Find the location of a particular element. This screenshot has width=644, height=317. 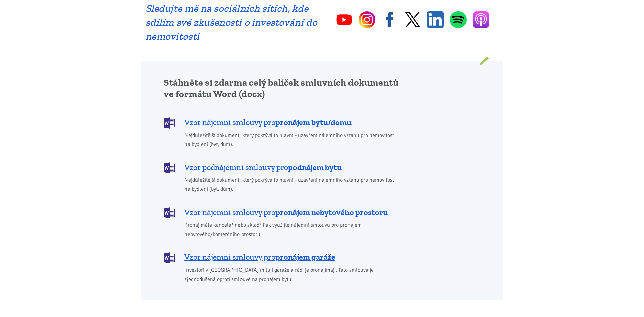

span: Pronajímáte kancelář nebo sklad? Pak využijte nájemní smlouvu pro pronájem nebytového/komerčního ... is located at coordinates (291, 230).